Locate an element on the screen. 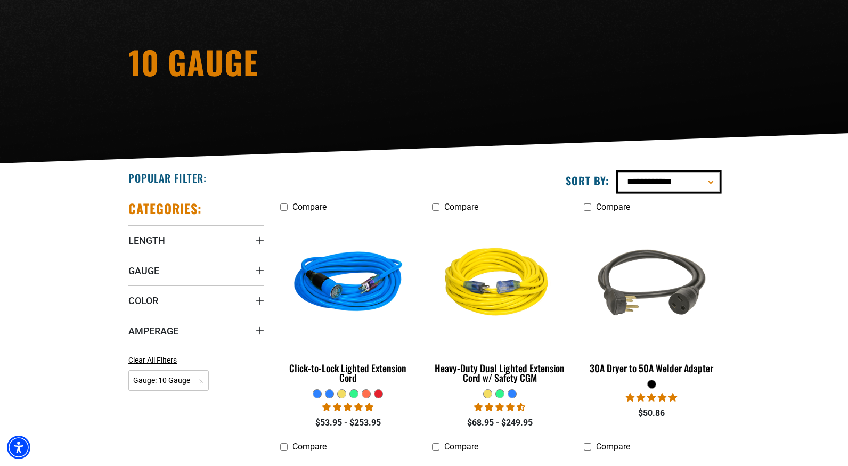 This screenshot has width=848, height=466. span: Clear All Filters is located at coordinates (152, 360).